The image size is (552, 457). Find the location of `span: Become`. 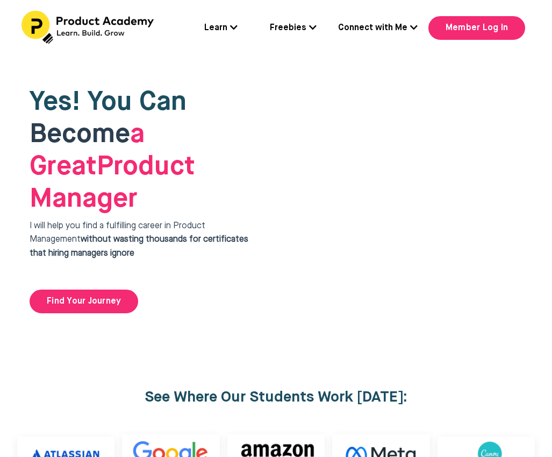

span: Become is located at coordinates (80, 134).